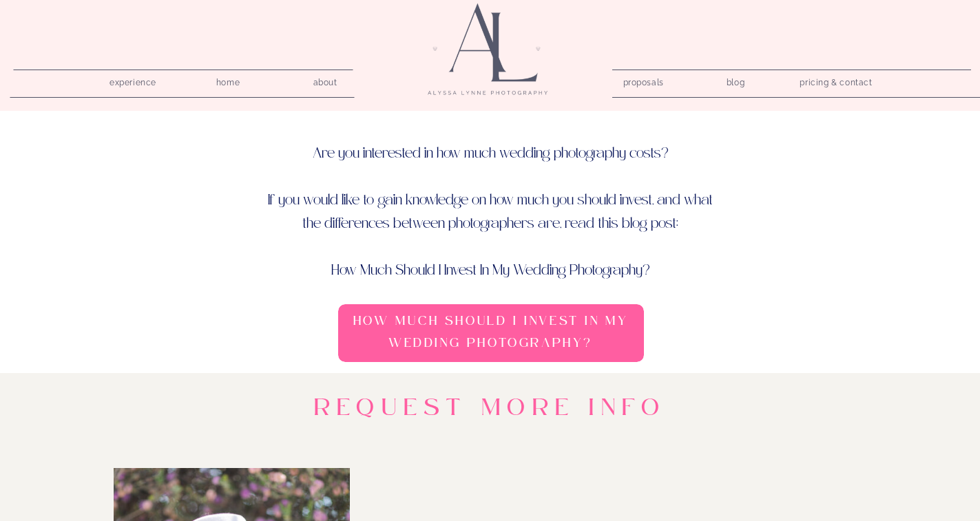  What do you see at coordinates (490, 197) in the screenshot?
I see `p: Are you interested in how much wedding photography costs? If you would like to gain knowledge on ...` at bounding box center [490, 197].